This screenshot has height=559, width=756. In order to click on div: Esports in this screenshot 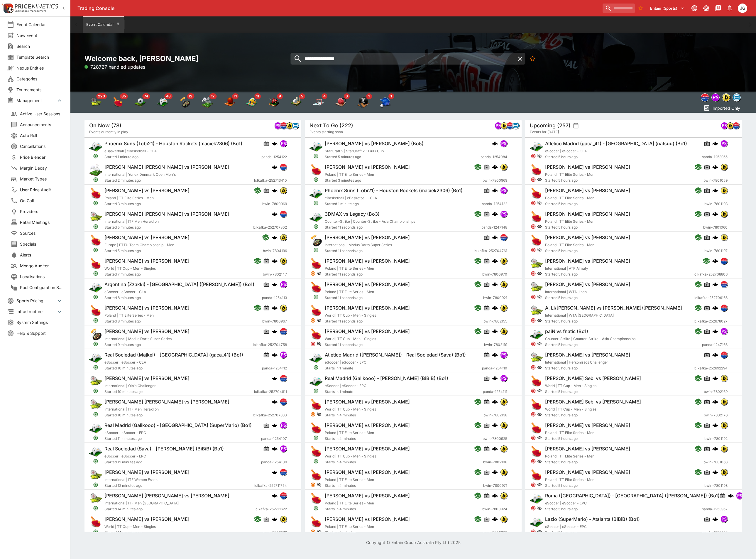, I will do `click(163, 102)`.